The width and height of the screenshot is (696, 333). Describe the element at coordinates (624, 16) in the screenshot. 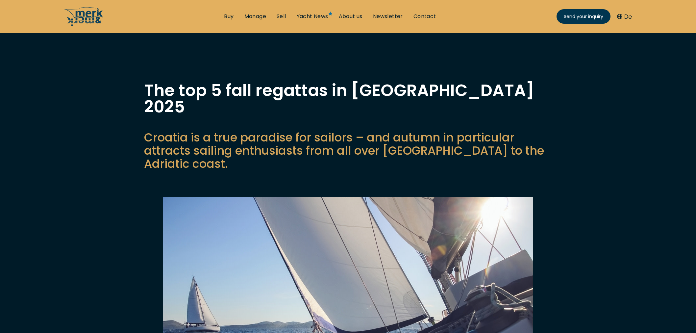

I see `button: De` at that location.